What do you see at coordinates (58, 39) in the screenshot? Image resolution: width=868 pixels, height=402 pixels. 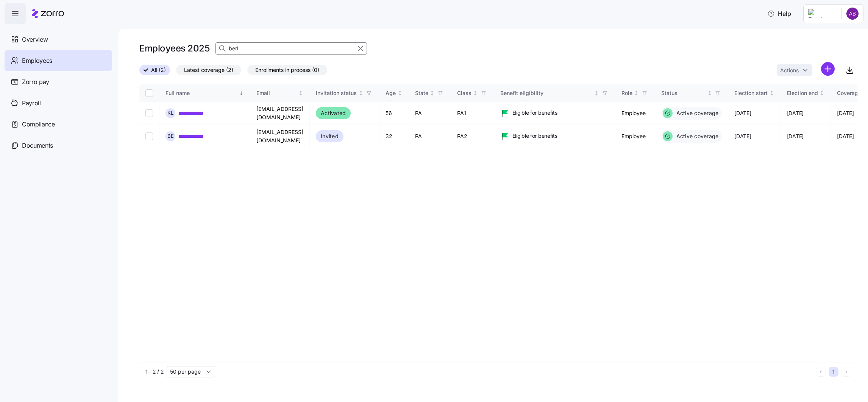 I see `a: Overview` at bounding box center [58, 39].